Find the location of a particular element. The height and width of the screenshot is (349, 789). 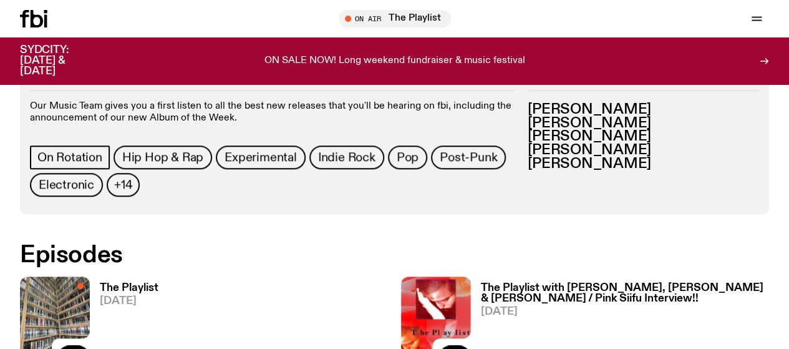

span: +14 is located at coordinates (123, 185).